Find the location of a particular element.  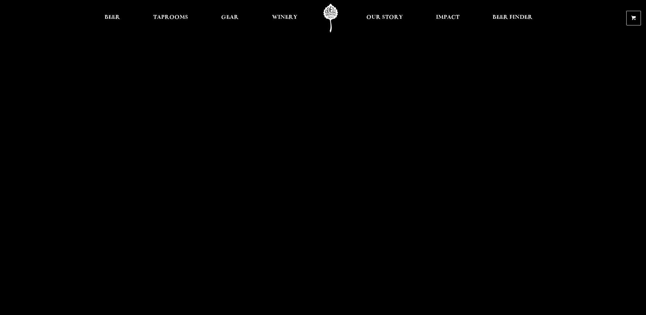

a: Taprooms is located at coordinates (171, 18).